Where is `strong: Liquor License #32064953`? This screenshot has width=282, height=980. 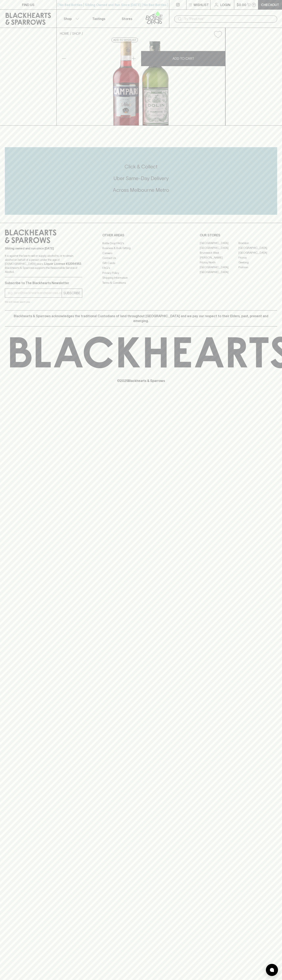 strong: Liquor License #32064953 is located at coordinates (62, 264).